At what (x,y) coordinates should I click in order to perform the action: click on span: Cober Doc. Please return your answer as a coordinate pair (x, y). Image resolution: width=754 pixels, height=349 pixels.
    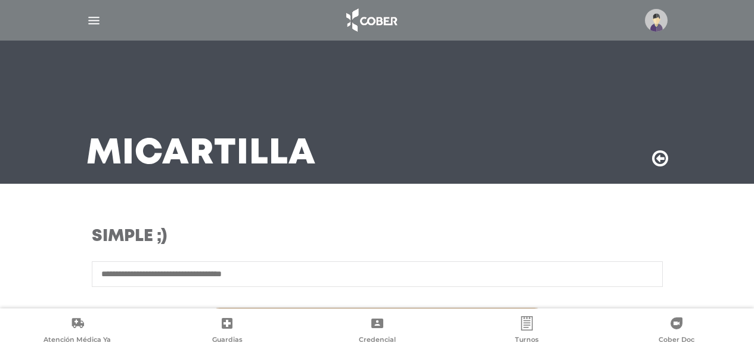
    Looking at the image, I should click on (676, 340).